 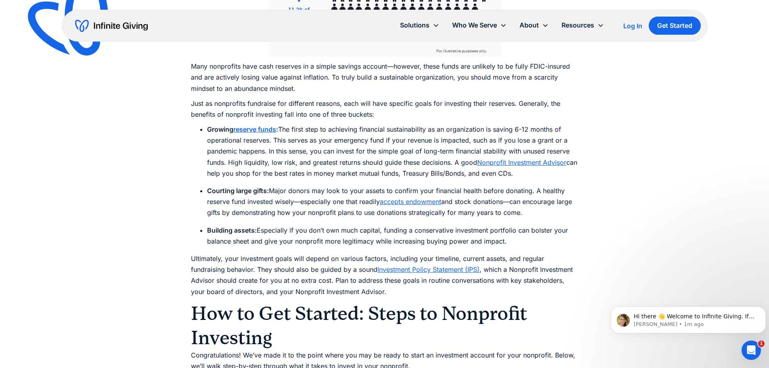 I want to click on a: home, so click(x=111, y=26).